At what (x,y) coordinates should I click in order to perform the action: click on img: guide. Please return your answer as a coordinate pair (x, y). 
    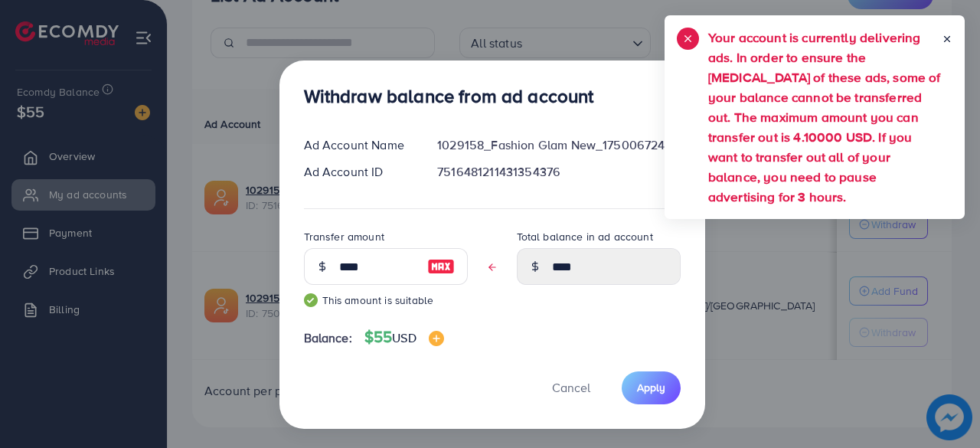
    Looking at the image, I should click on (311, 300).